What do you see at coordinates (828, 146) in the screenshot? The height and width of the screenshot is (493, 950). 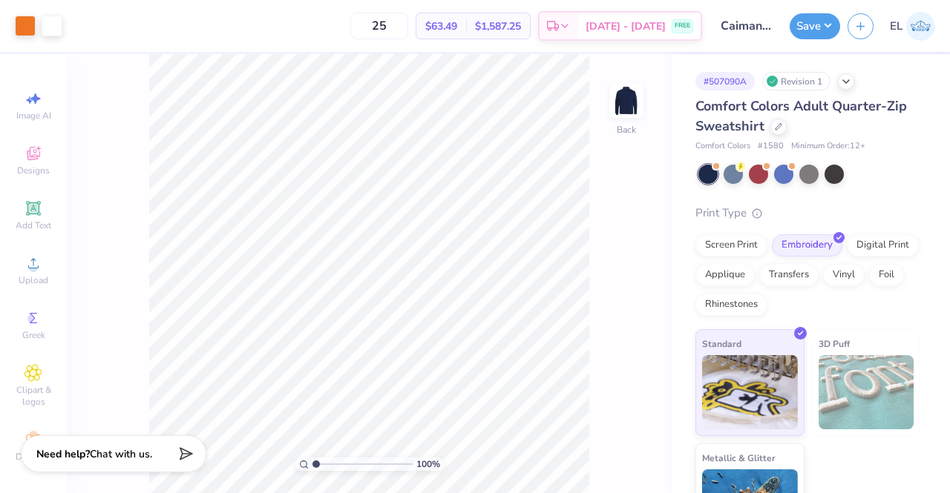 I see `span: Minimum Order: 12 +` at bounding box center [828, 146].